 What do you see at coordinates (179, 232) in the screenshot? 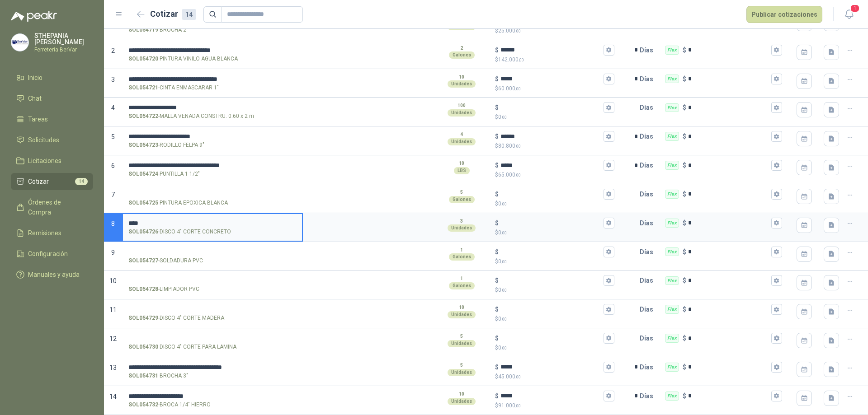
I see `p: - DISCO 4" CORTE CONCRETO` at bounding box center [179, 232].